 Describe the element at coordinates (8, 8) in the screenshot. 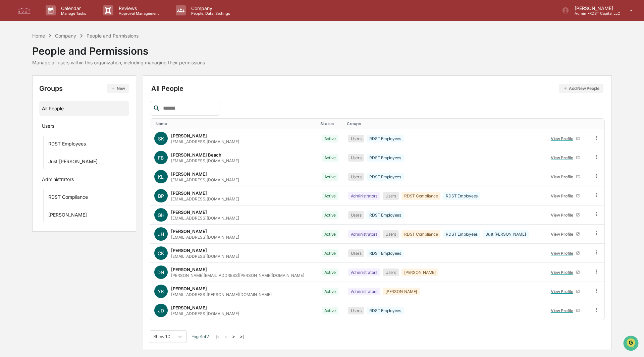

I see `img: f2157a4c-a0d3-4daa-907e-bb6f0de503a5-1751232295721` at that location.